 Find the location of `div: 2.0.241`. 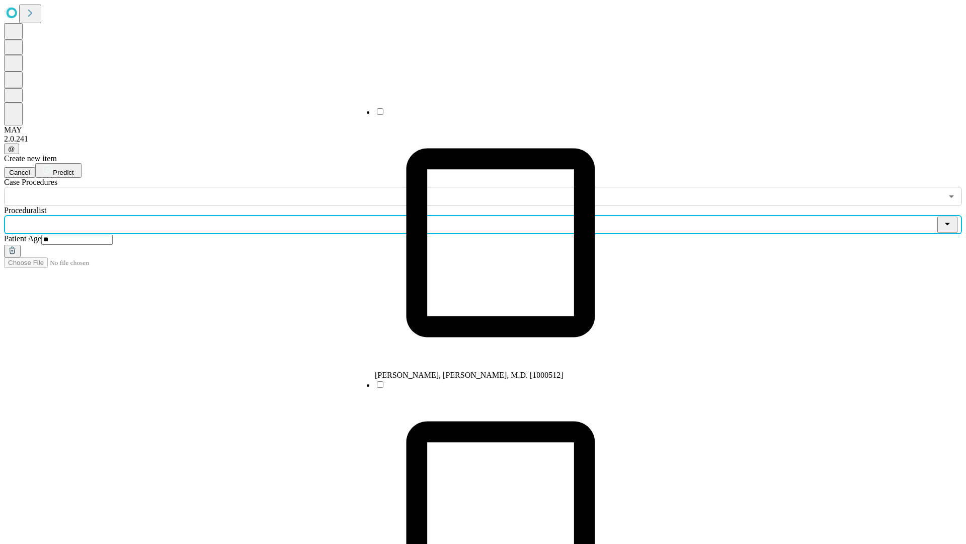

div: 2.0.241 is located at coordinates (483, 139).